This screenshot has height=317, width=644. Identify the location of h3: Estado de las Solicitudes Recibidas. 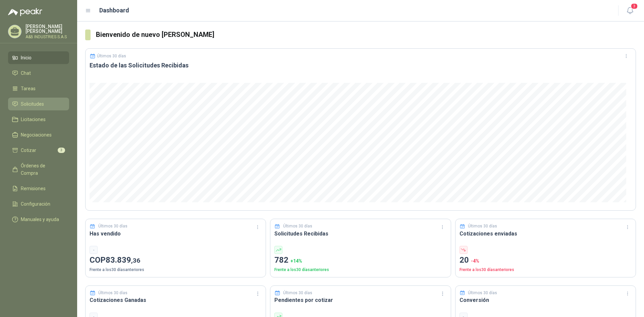
(360, 66).